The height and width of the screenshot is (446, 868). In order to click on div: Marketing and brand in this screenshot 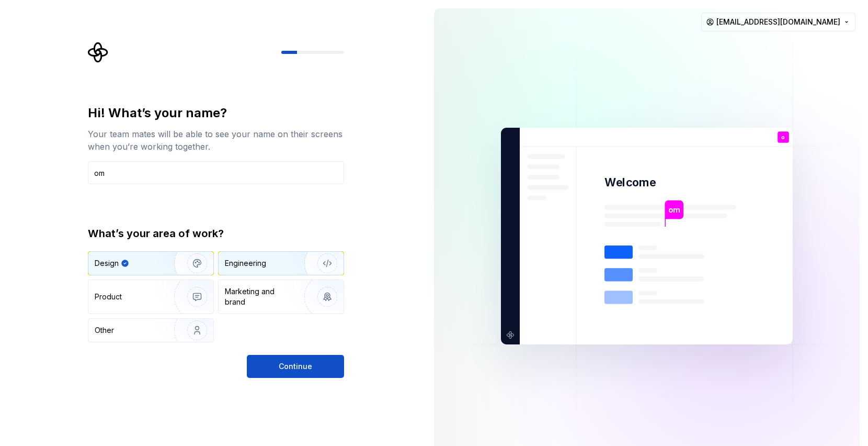, I will do `click(259, 297)`.